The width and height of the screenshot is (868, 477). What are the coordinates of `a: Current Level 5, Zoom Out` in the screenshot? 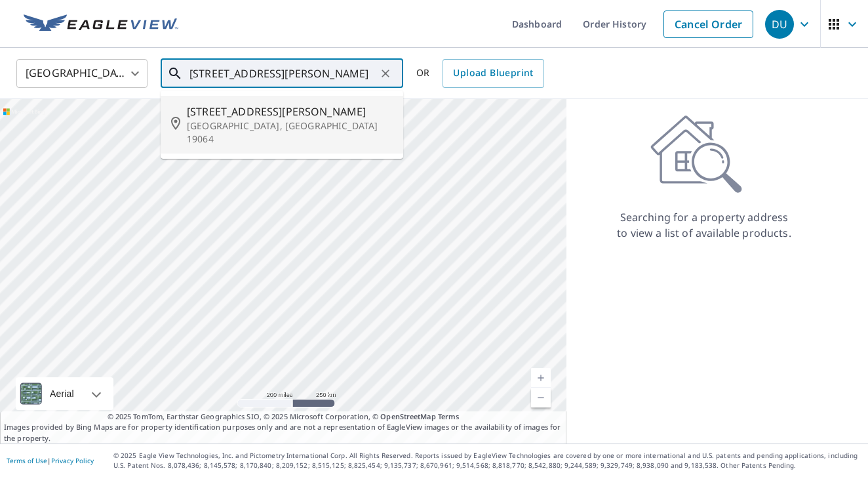 It's located at (541, 398).